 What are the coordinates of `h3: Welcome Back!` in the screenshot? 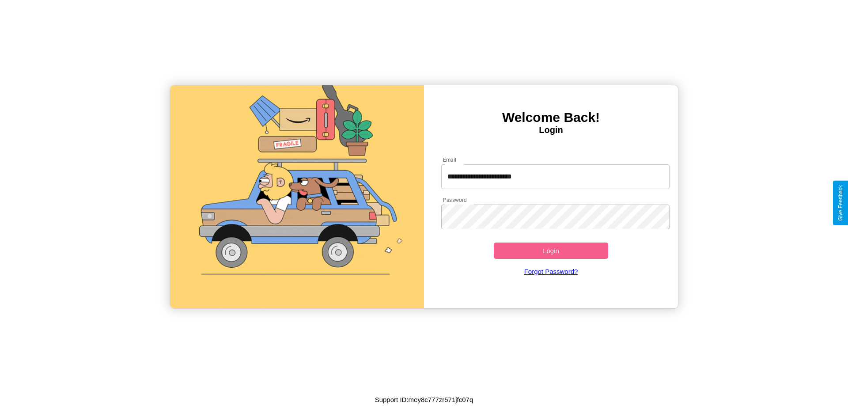 It's located at (551, 117).